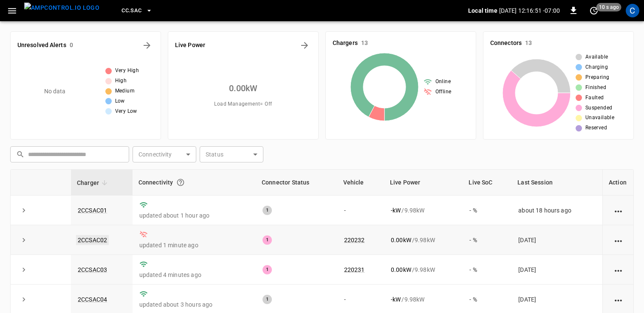 The image size is (644, 313). I want to click on span: Finished, so click(595, 88).